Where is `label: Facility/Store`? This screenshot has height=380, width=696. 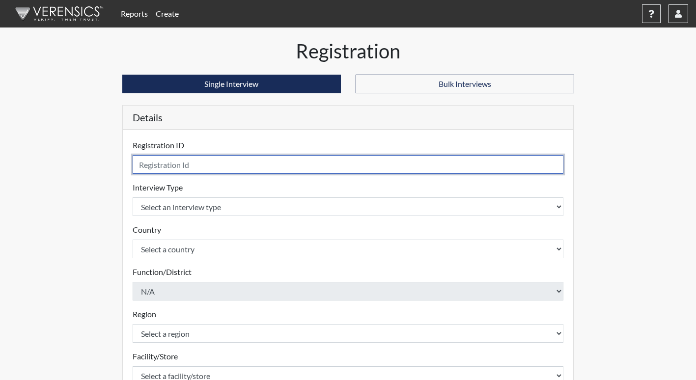
label: Facility/Store is located at coordinates (155, 357).